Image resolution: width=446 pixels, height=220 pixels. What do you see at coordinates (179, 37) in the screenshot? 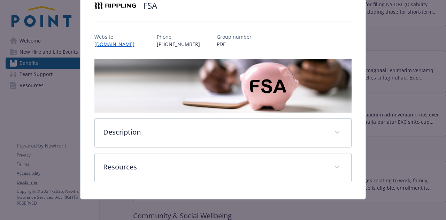
I see `p: Phone` at bounding box center [179, 37].